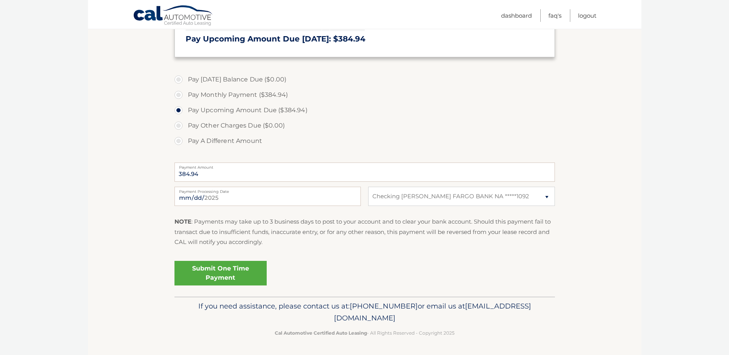 The image size is (729, 355). What do you see at coordinates (365, 166) in the screenshot?
I see `label: Payment Amount` at bounding box center [365, 166].